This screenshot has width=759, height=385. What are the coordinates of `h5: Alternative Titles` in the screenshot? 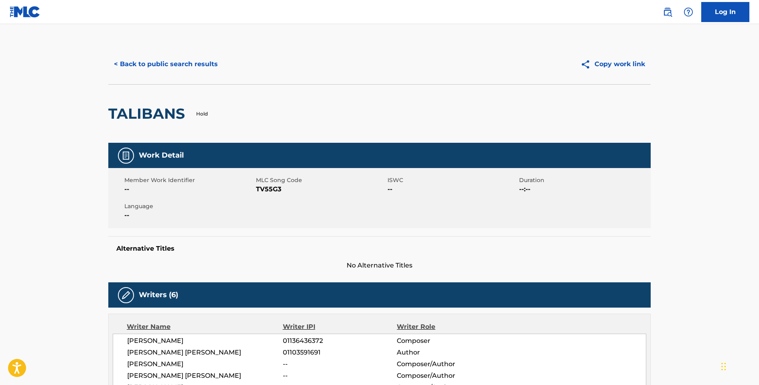 It's located at (380, 249).